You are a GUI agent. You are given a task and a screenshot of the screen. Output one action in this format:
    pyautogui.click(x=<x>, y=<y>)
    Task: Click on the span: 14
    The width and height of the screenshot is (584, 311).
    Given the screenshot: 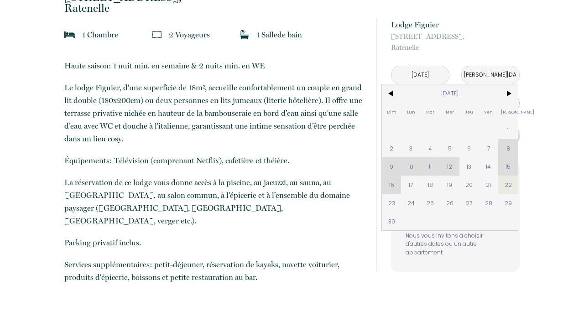 What is the action you would take?
    pyautogui.click(x=489, y=167)
    